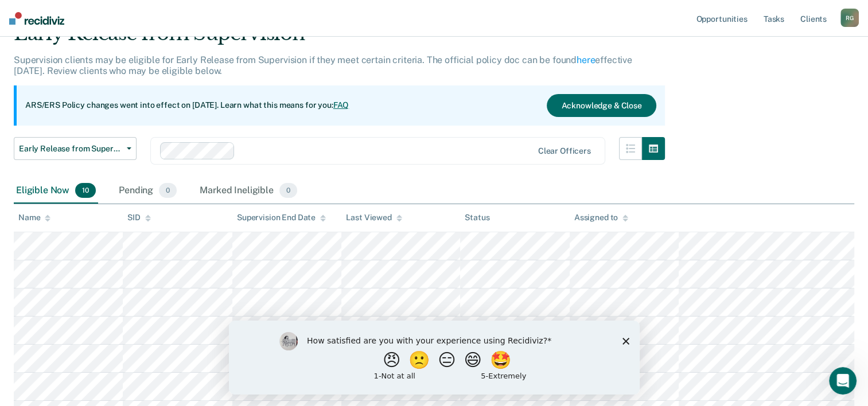 This screenshot has height=406, width=868. Describe the element at coordinates (148, 191) in the screenshot. I see `div: Pending0` at that location.